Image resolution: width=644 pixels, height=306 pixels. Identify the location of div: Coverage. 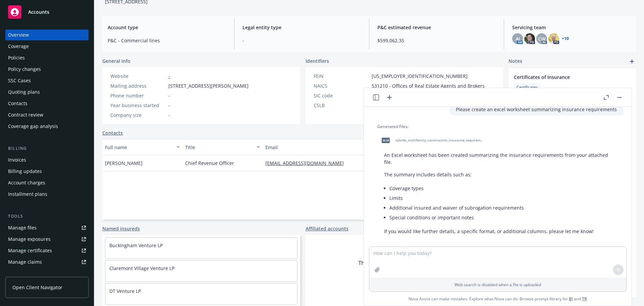
(18, 46).